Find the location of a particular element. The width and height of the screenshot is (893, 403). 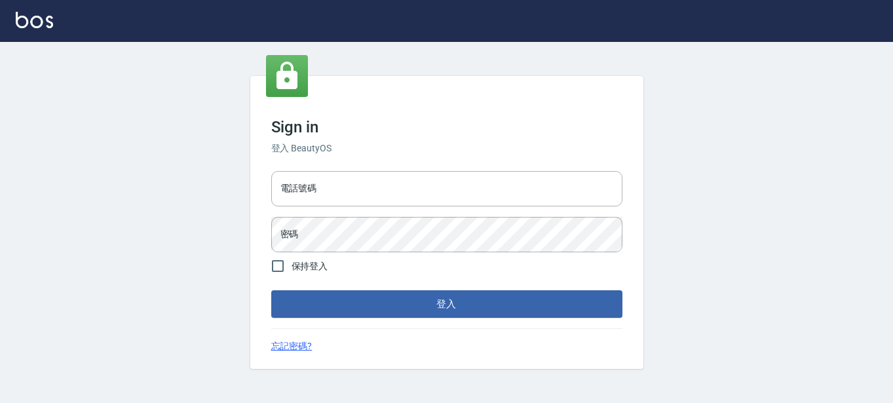

button: 登入 is located at coordinates (447, 304).